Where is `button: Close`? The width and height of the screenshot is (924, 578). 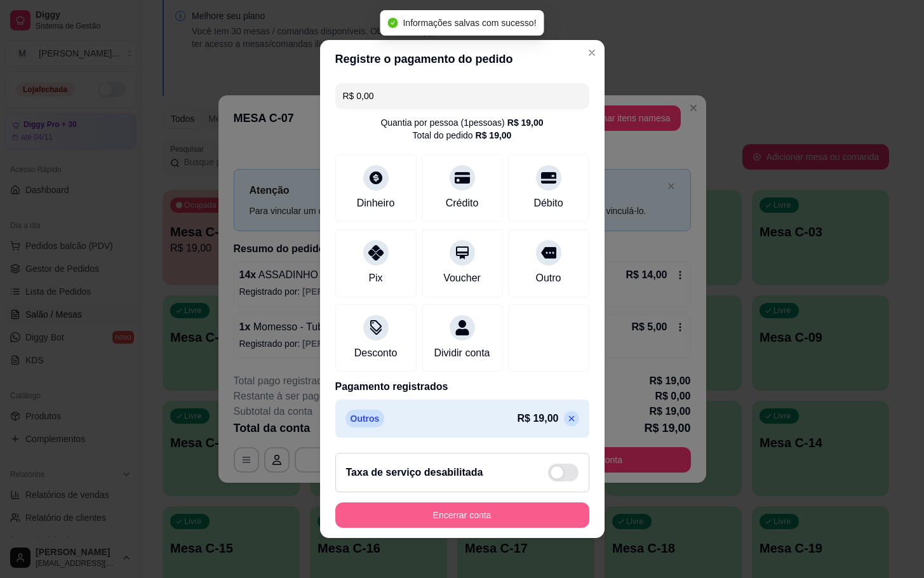
button: Close is located at coordinates (592, 53).